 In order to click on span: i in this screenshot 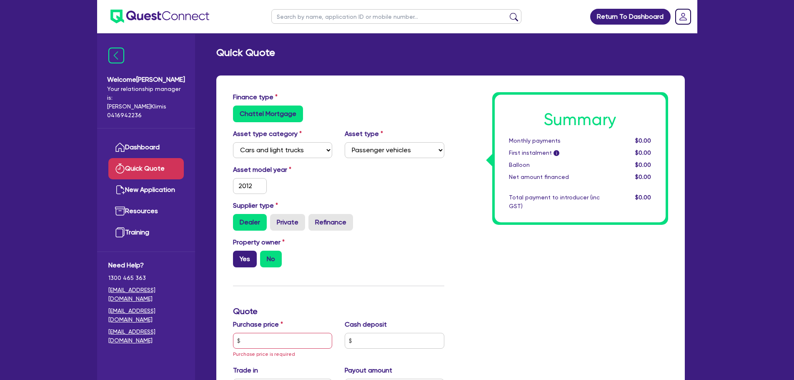, I will do `click(557, 153)`.